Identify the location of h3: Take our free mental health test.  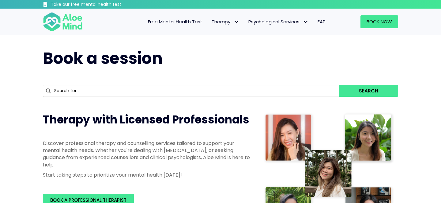
(102, 5).